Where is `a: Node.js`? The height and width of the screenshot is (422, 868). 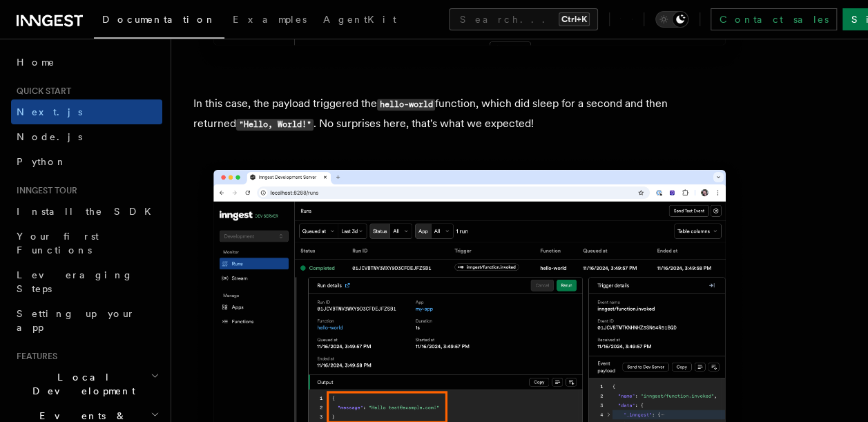 a: Node.js is located at coordinates (86, 137).